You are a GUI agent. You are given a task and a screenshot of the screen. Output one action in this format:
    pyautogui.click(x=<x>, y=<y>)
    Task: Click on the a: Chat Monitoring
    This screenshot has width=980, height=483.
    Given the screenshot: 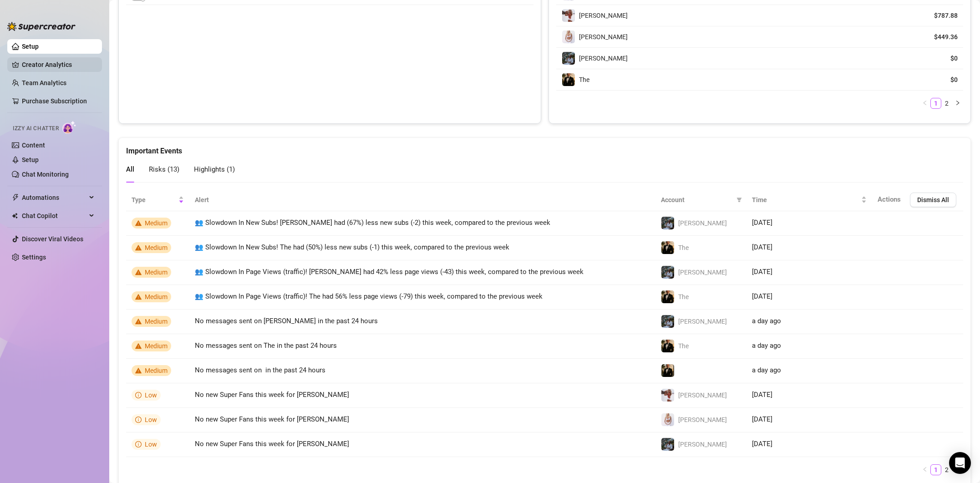 What is the action you would take?
    pyautogui.click(x=45, y=175)
    